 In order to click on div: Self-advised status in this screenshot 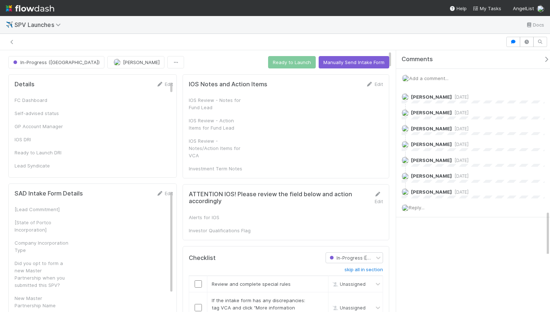, I will do `click(42, 113)`.